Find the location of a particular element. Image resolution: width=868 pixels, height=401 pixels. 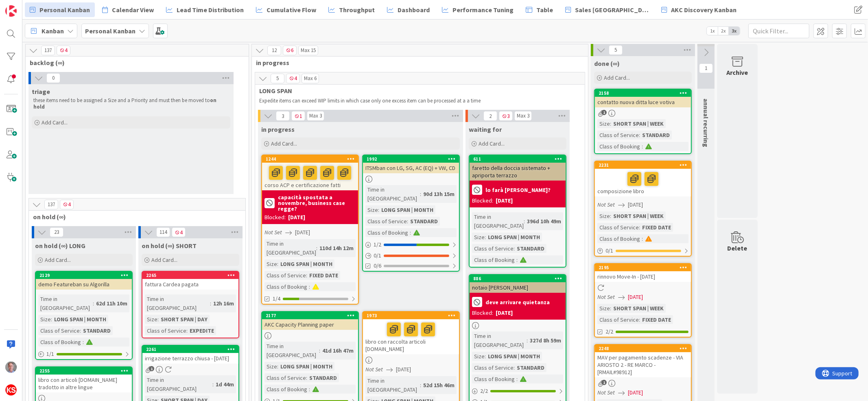

span: 1/4 is located at coordinates (277, 298).